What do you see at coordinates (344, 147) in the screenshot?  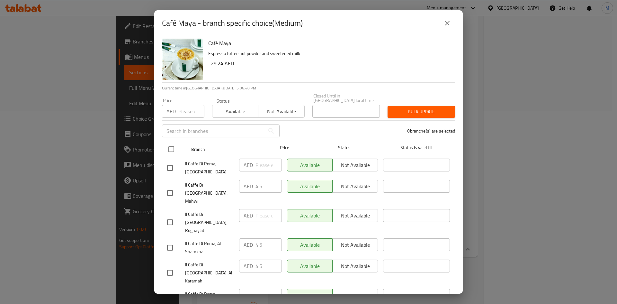 I see `span: Status` at bounding box center [344, 147].